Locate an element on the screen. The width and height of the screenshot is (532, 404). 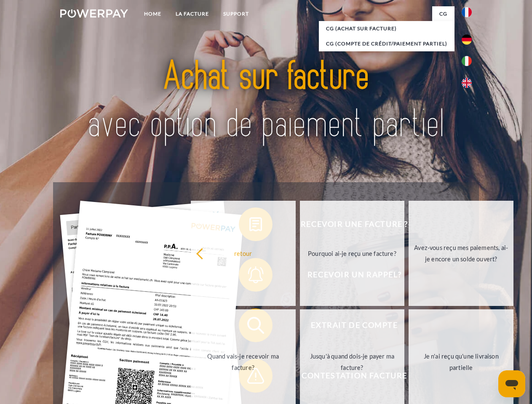
img: de is located at coordinates (467, 40).